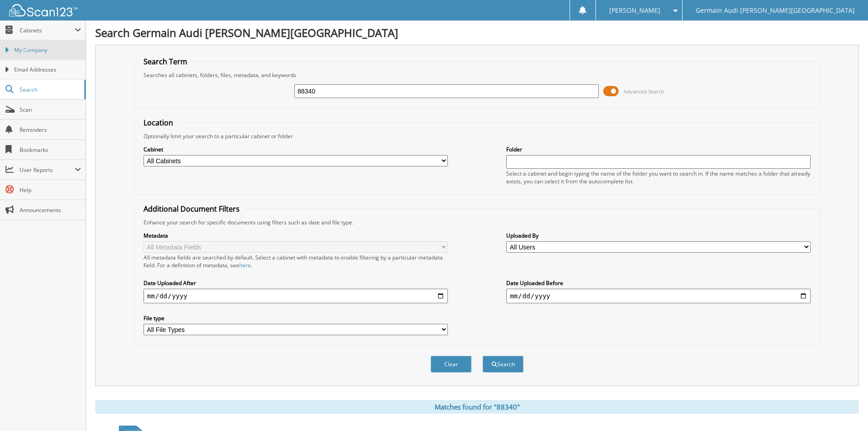 This screenshot has height=431, width=868. I want to click on button: Clear, so click(451, 364).